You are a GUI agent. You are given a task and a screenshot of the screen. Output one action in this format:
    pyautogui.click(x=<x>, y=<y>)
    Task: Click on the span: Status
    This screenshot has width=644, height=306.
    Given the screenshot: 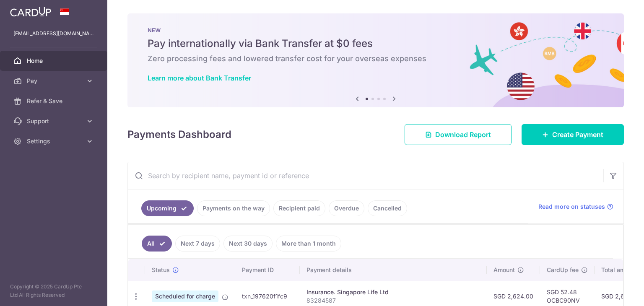 What is the action you would take?
    pyautogui.click(x=161, y=270)
    